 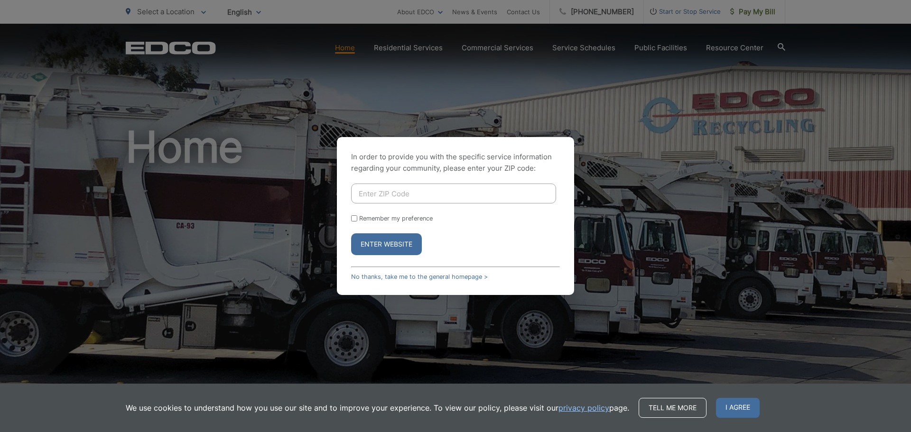 I want to click on a: Tell me more, so click(x=672, y=408).